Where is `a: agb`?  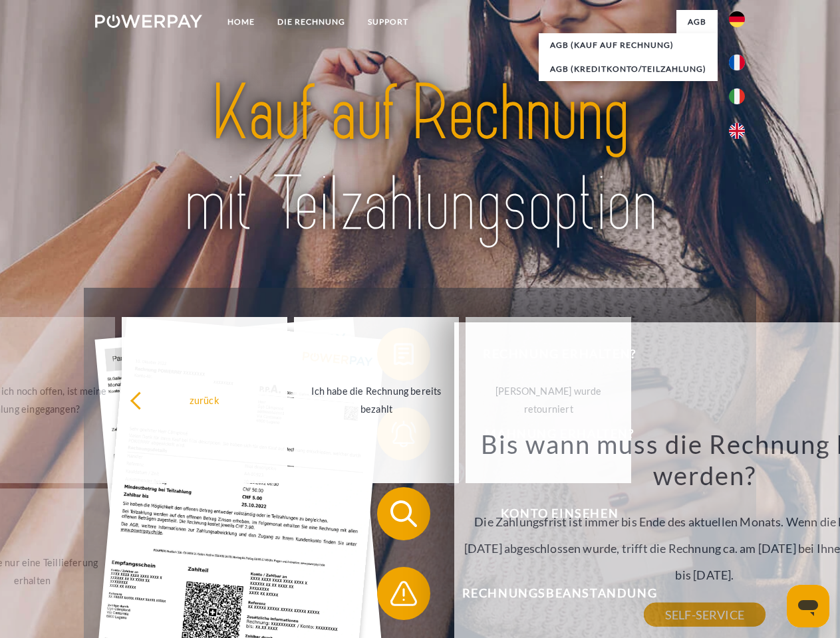
a: agb is located at coordinates (697, 22).